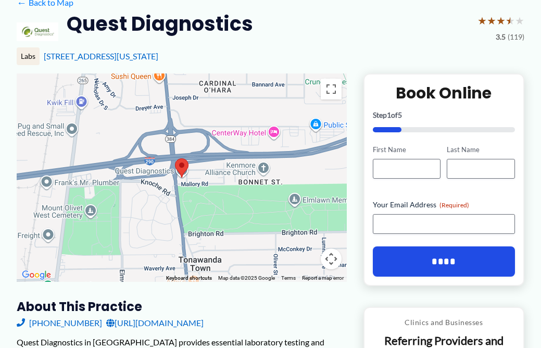  What do you see at coordinates (454, 205) in the screenshot?
I see `span: (Required)` at bounding box center [454, 205].